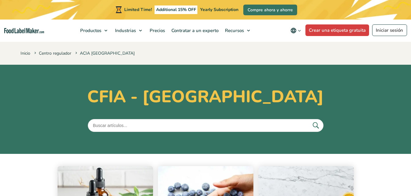  I want to click on span: Productos, so click(90, 31).